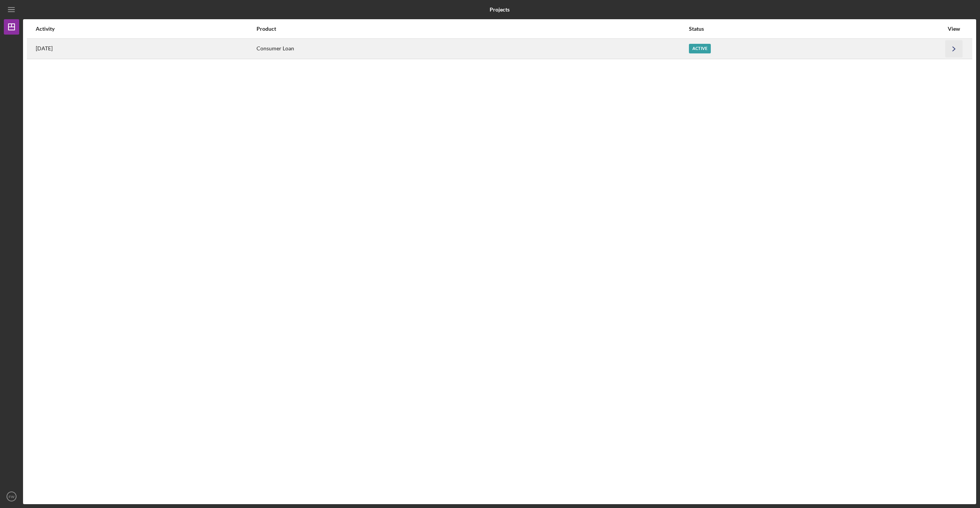  I want to click on div: Consumer Loan, so click(472, 48).